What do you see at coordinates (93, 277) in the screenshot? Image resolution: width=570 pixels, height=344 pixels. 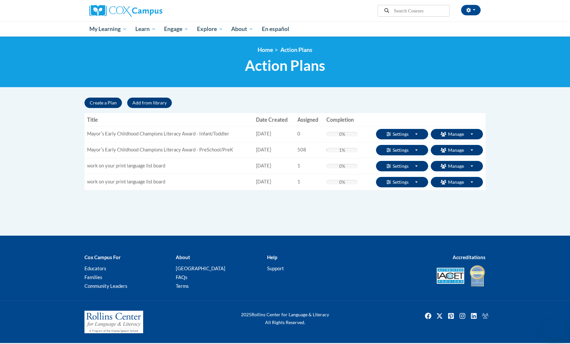 I see `a: Families` at bounding box center [93, 277].